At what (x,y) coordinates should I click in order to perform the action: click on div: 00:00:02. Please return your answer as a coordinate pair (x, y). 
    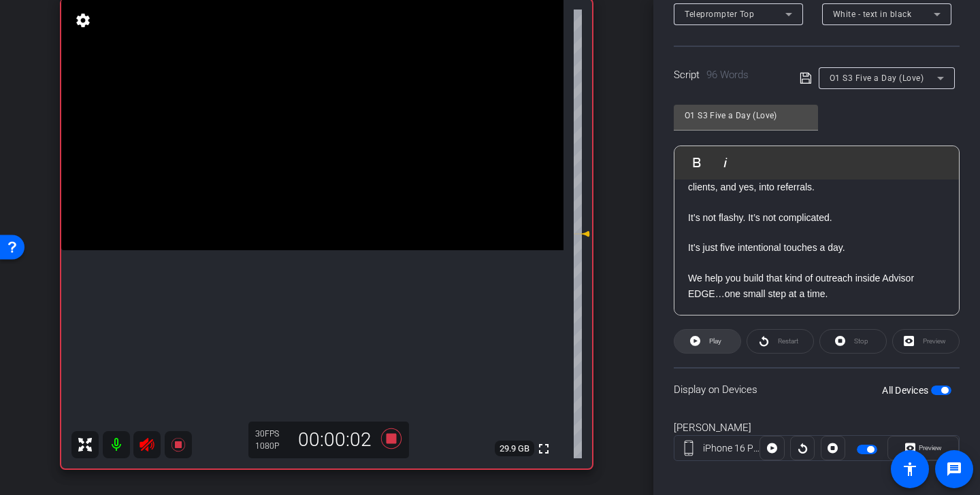
    Looking at the image, I should click on (335, 440).